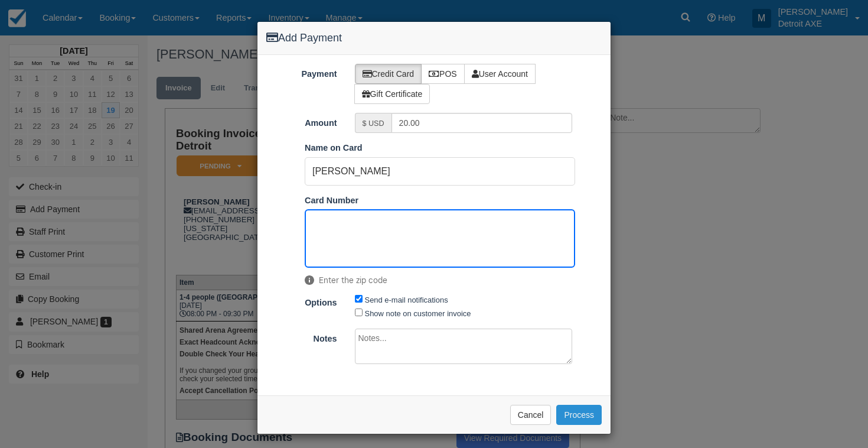  Describe the element at coordinates (440, 280) in the screenshot. I see `span: Enter the zip code` at that location.